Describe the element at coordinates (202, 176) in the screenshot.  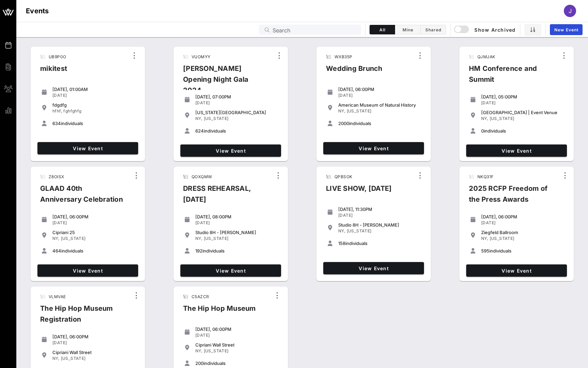
I see `span: QOXQMW` at that location.